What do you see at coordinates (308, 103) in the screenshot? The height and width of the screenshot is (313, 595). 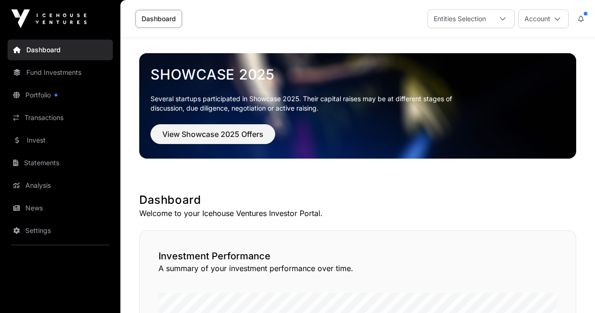 I see `p: Several startups participated in Showcase 2025. Their capital raises may be at different stages o...` at bounding box center [308, 103].